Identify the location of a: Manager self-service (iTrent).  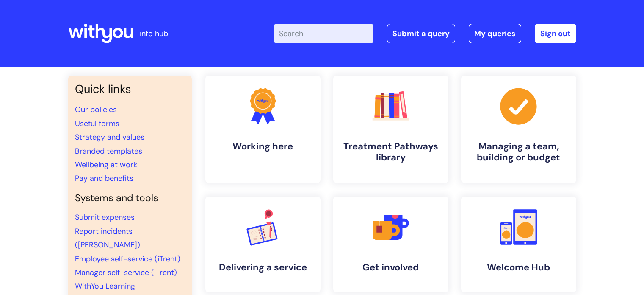
(126, 272).